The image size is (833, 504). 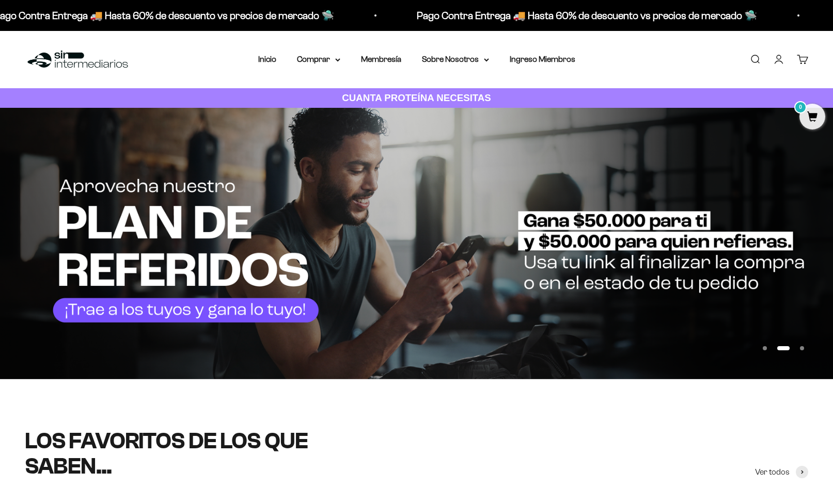 I want to click on mark: 0, so click(x=800, y=107).